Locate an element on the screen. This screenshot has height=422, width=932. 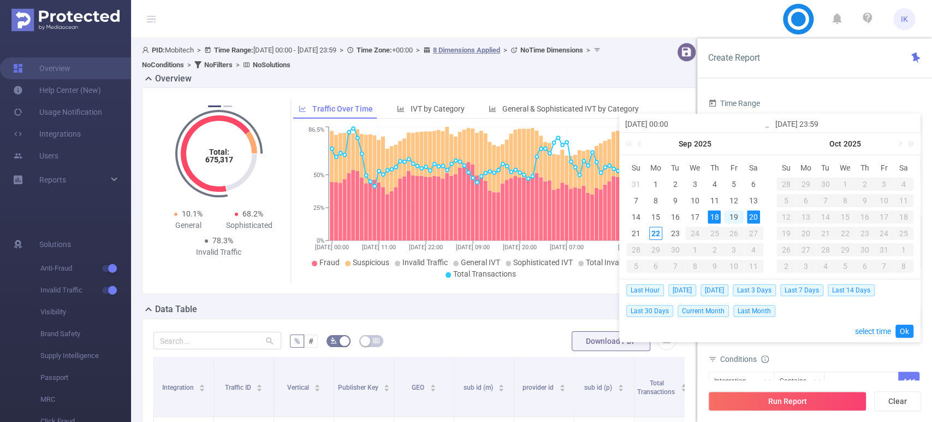
tspan: 675,317 is located at coordinates (218, 159).